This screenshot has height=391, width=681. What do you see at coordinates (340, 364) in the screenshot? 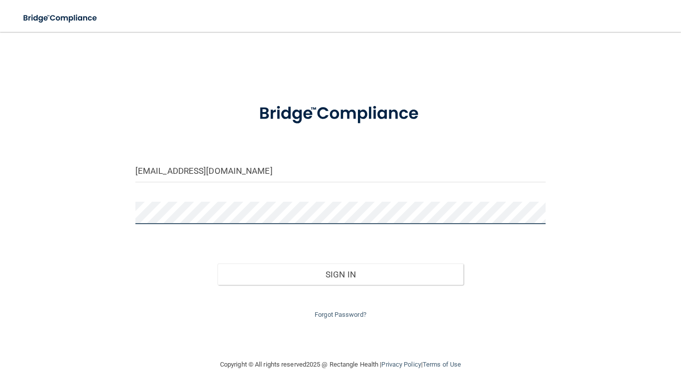
I see `div: Copyright © All rights reserved 2025 @ Rectangle Health | |` at bounding box center [340, 364].